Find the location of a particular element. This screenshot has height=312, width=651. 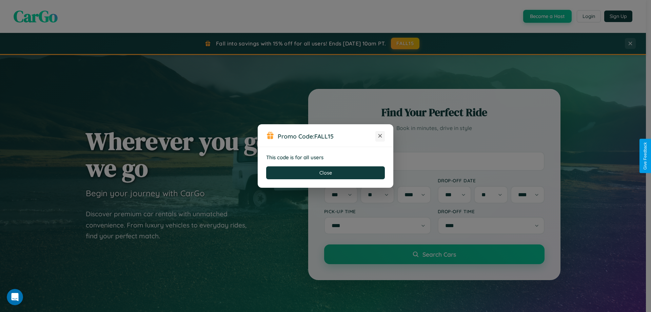

b: FALL15 is located at coordinates (324, 136).